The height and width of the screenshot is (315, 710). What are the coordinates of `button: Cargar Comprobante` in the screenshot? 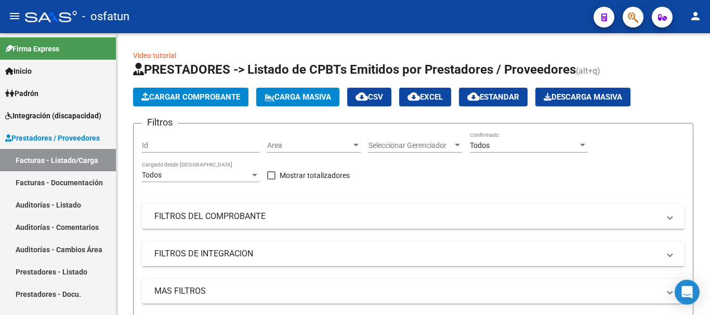 It's located at (191, 97).